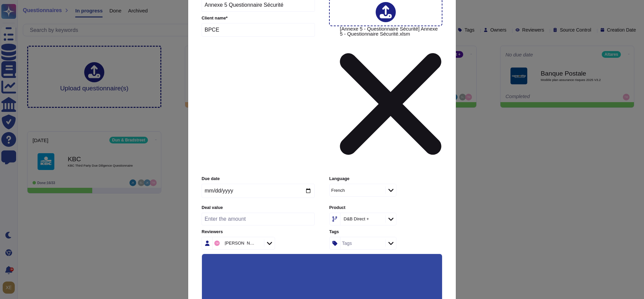 The height and width of the screenshot is (299, 644). What do you see at coordinates (347, 243) in the screenshot?
I see `div: Tags` at bounding box center [347, 243].